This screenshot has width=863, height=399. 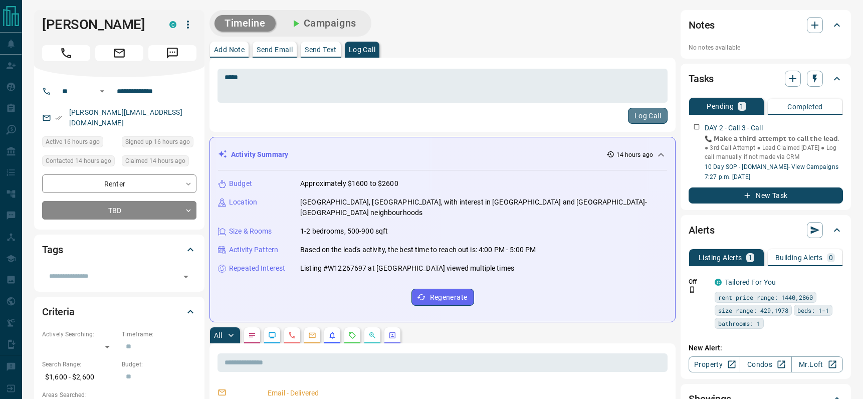 What do you see at coordinates (241, 183) in the screenshot?
I see `p: Budget` at bounding box center [241, 183].